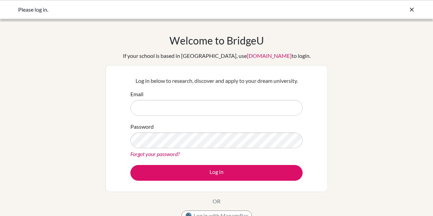 Image resolution: width=433 pixels, height=216 pixels. I want to click on h1: Welcome to BridgeU, so click(217, 40).